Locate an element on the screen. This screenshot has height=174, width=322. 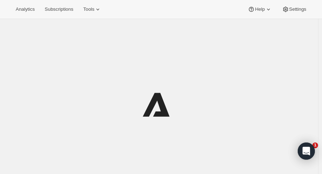
button: Settings is located at coordinates (295, 9).